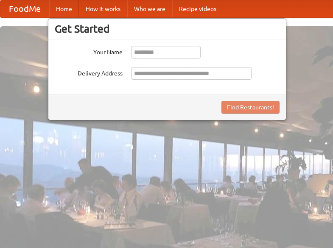 This screenshot has width=333, height=248. I want to click on a: How it works, so click(103, 9).